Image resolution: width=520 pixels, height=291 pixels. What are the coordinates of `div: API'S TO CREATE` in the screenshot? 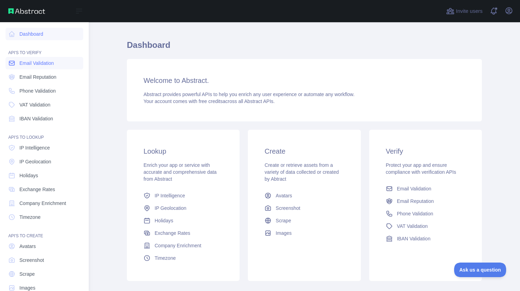 It's located at (44, 231).